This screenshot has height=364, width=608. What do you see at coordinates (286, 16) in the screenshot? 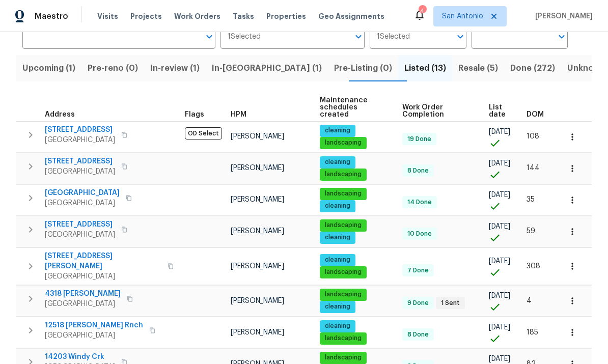
I see `span: Properties` at bounding box center [286, 16].